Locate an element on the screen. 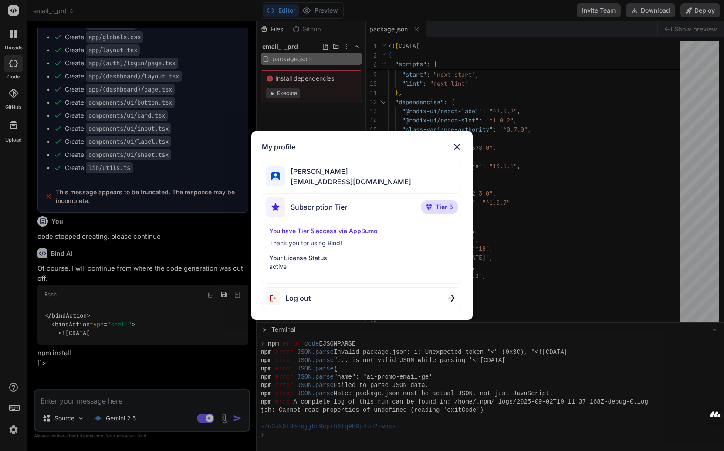 This screenshot has width=724, height=451. img: logout is located at coordinates (276, 298).